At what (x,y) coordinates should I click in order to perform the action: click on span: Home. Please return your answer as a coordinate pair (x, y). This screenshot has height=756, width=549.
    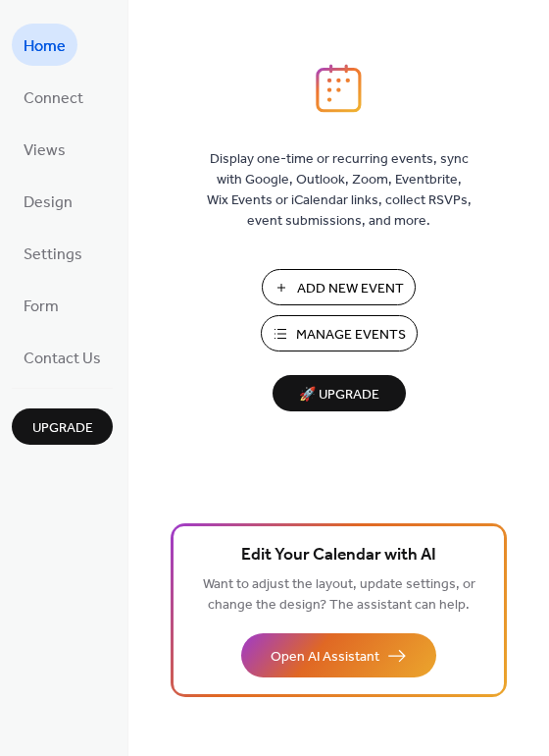
    Looking at the image, I should click on (44, 46).